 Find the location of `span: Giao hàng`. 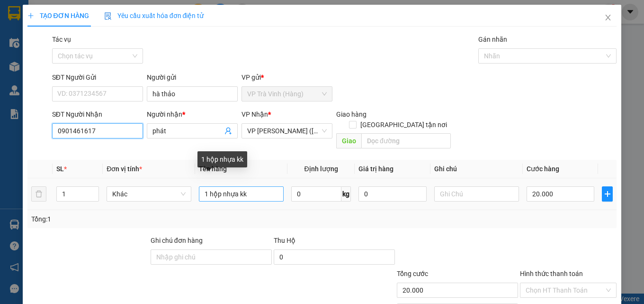

span: Giao hàng is located at coordinates (351, 114).